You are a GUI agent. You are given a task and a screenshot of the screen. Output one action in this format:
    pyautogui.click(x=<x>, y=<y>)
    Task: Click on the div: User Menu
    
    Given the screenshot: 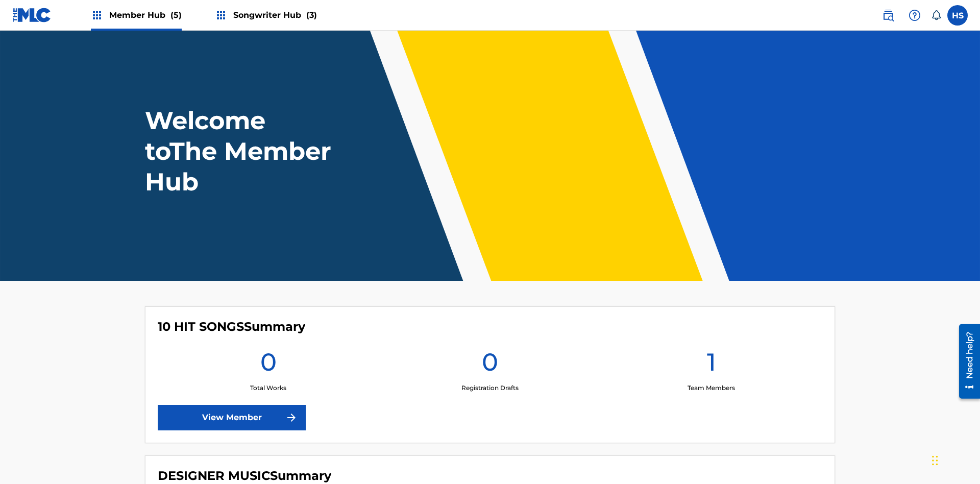 What is the action you would take?
    pyautogui.click(x=958, y=15)
    